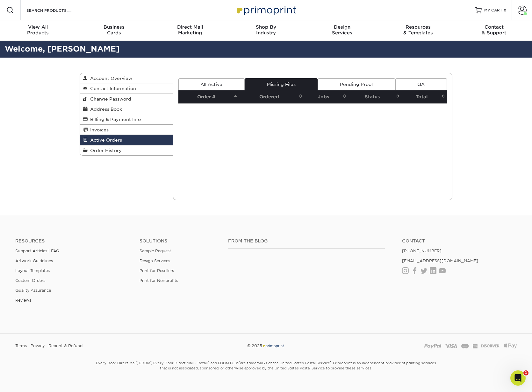  What do you see at coordinates (209, 97) in the screenshot?
I see `th: Order #` at bounding box center [209, 97].